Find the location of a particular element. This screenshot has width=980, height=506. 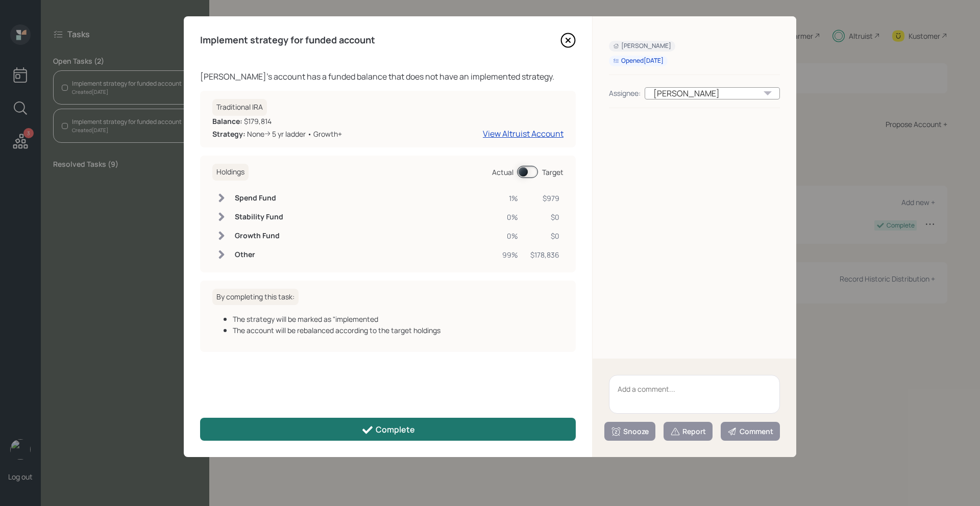

div: Comment is located at coordinates (750, 432).